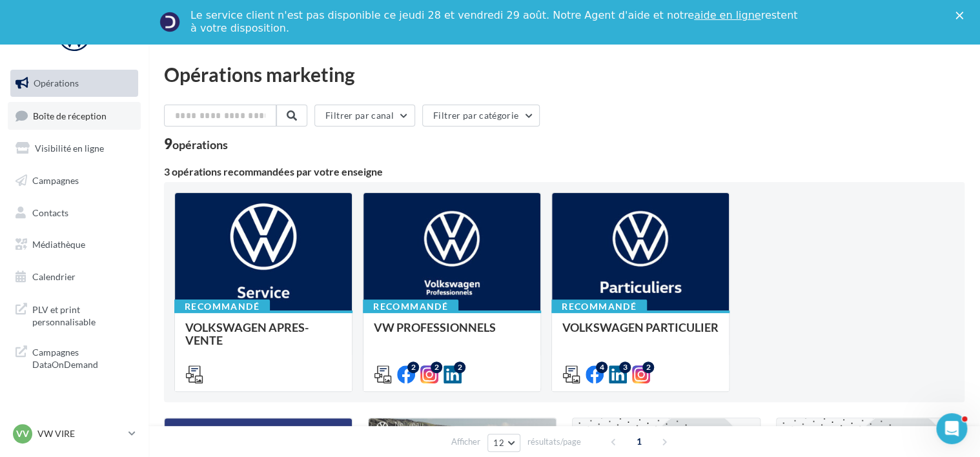 This screenshot has height=457, width=980. Describe the element at coordinates (74, 314) in the screenshot. I see `a: PLV et print personnalisable` at that location.